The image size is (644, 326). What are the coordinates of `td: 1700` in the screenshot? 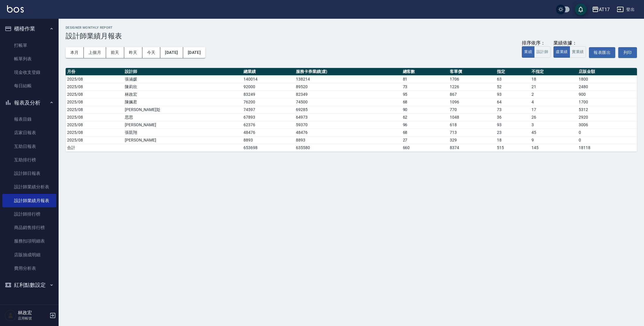 It's located at (607, 102).